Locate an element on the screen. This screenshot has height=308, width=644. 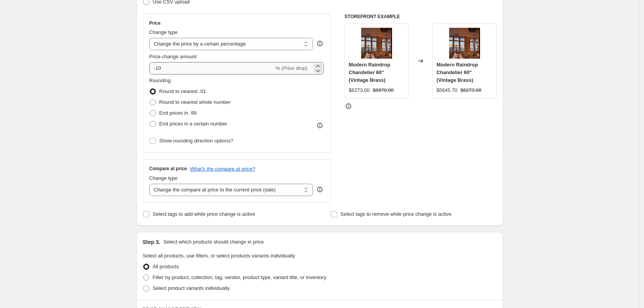
span: End prices in .99 is located at coordinates (178, 113).